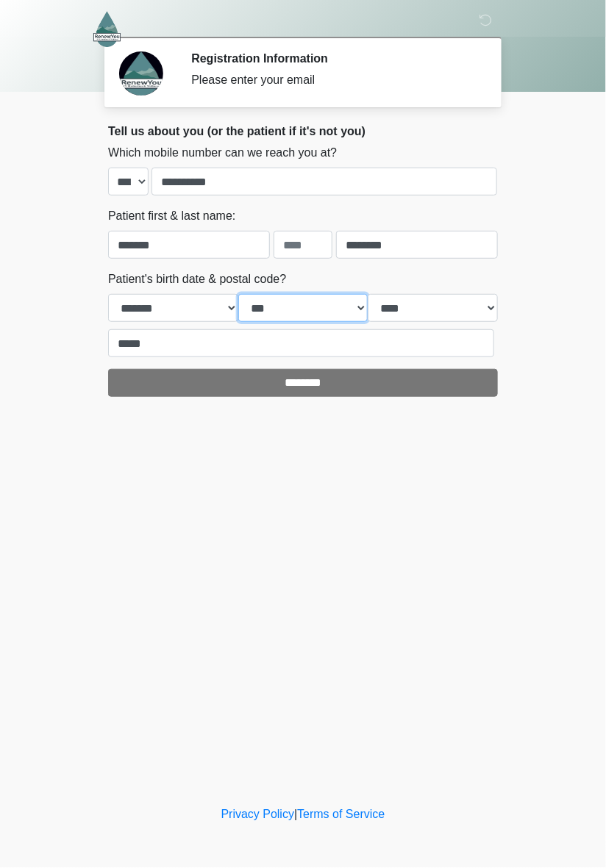  What do you see at coordinates (334, 58) in the screenshot?
I see `h2: Registration Information` at bounding box center [334, 58].